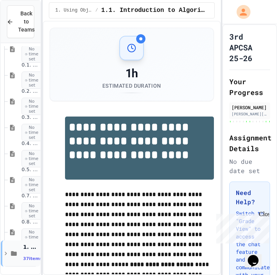 This screenshot has height=275, width=277. I want to click on span: 37 items, so click(33, 258).